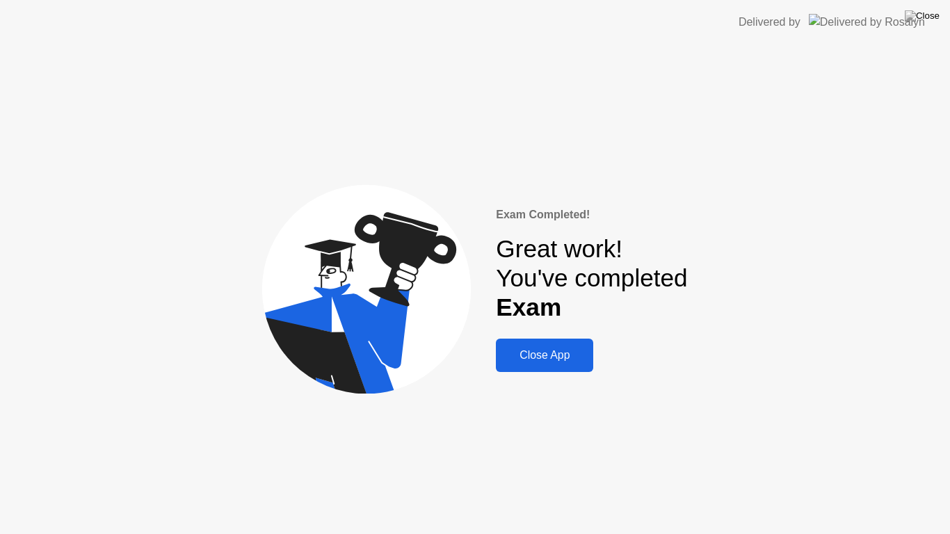  What do you see at coordinates (591, 278) in the screenshot?
I see `div: Great work! You've completed` at bounding box center [591, 278].